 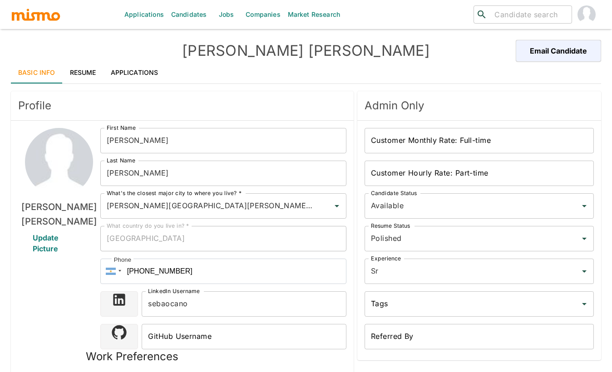 What do you see at coordinates (121, 128) in the screenshot?
I see `label: First Name` at bounding box center [121, 128].